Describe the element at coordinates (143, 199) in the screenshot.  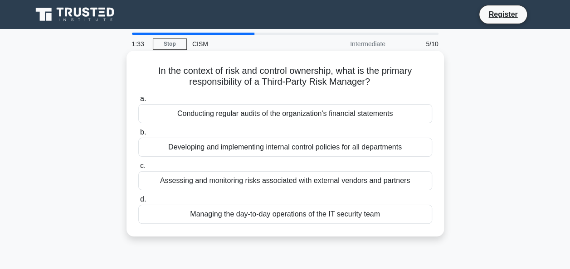
I see `span: d.` at that location.